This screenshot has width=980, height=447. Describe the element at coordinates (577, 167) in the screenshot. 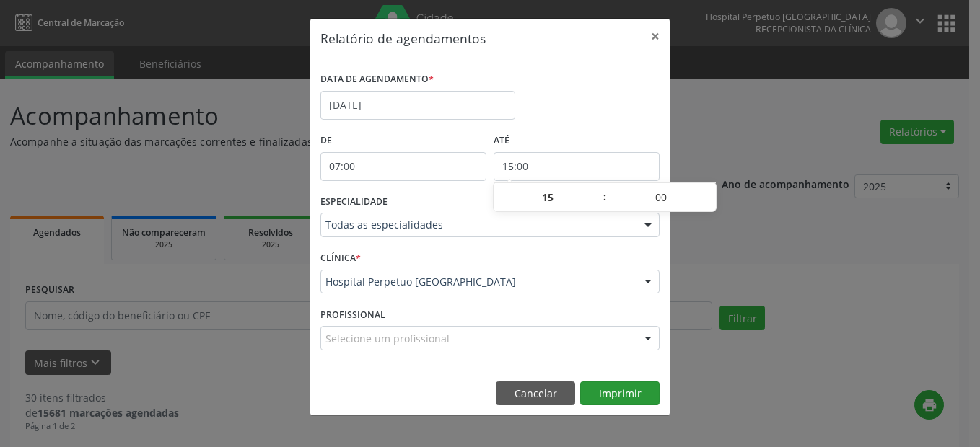

I see `input: Selecione o horário final` at that location.